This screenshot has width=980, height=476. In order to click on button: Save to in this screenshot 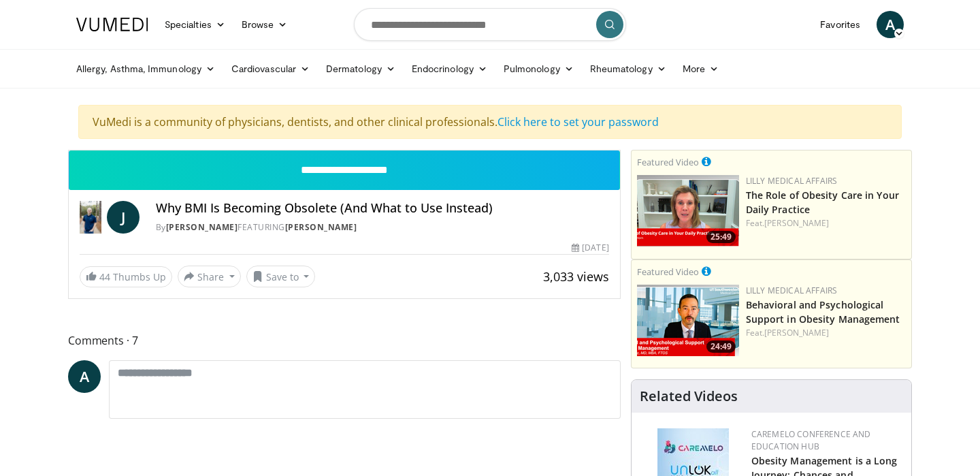, I will do `click(281, 277)`.